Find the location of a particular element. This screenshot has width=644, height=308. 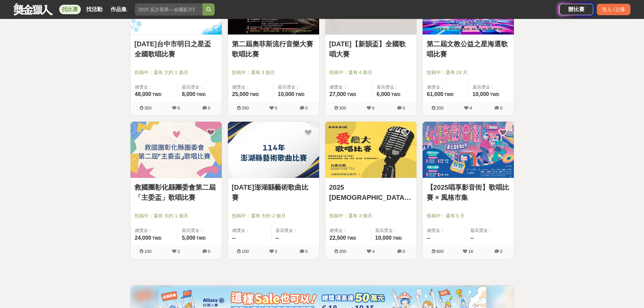

span: 250 is located at coordinates (246, 108).